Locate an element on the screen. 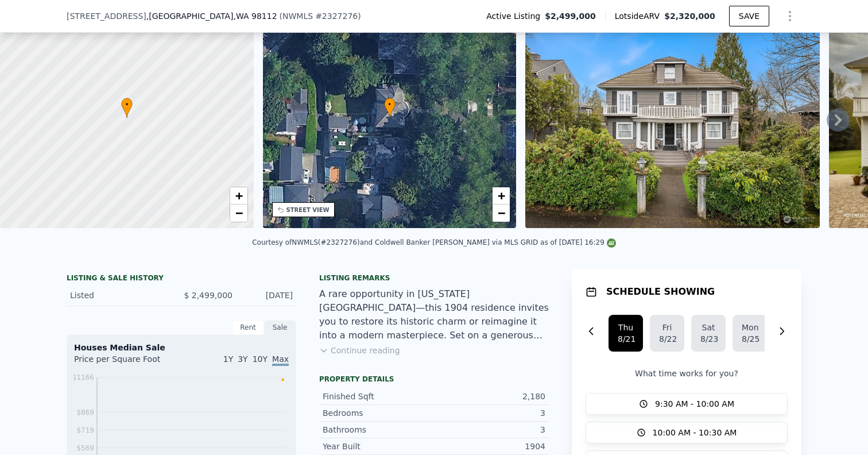  div: Sat is located at coordinates (709, 328).